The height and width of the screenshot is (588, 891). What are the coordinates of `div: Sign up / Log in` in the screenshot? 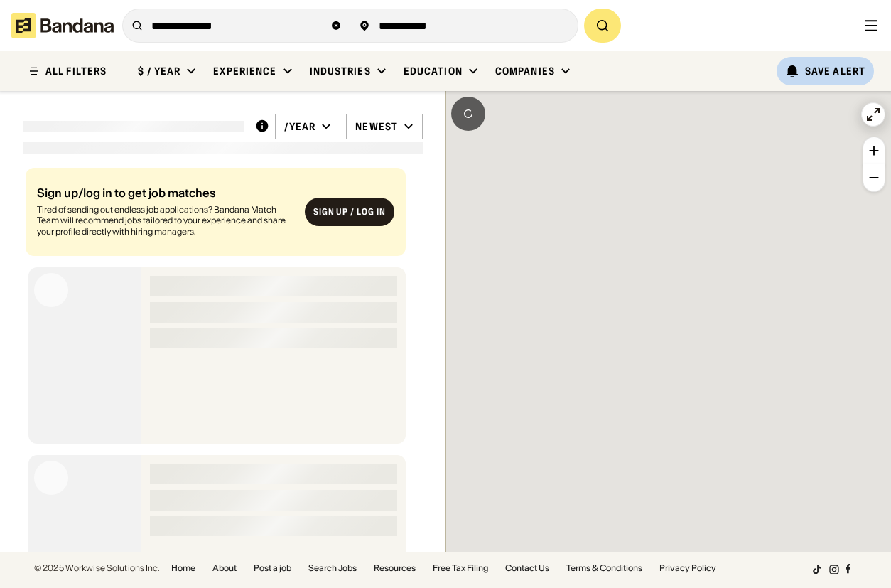 It's located at (350, 212).